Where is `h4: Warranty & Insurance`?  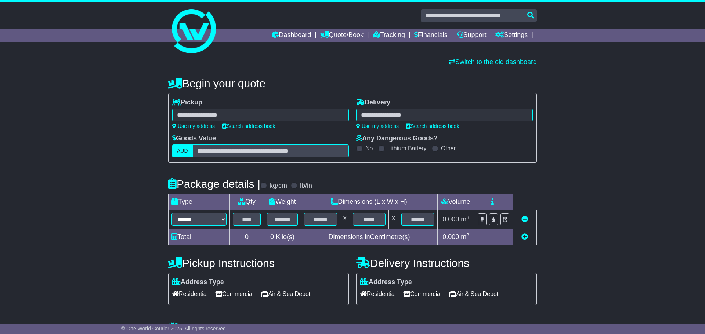
h4: Warranty & Insurance is located at coordinates (352, 328).